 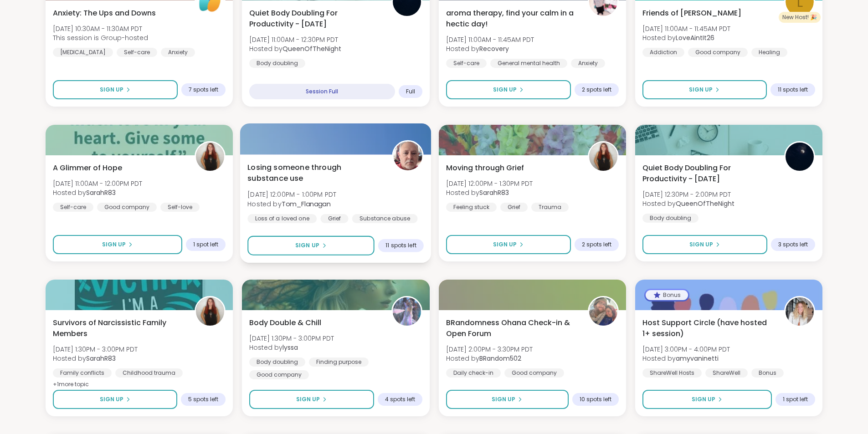 What do you see at coordinates (306, 204) in the screenshot?
I see `b: Tom_Flanagan` at bounding box center [306, 204].